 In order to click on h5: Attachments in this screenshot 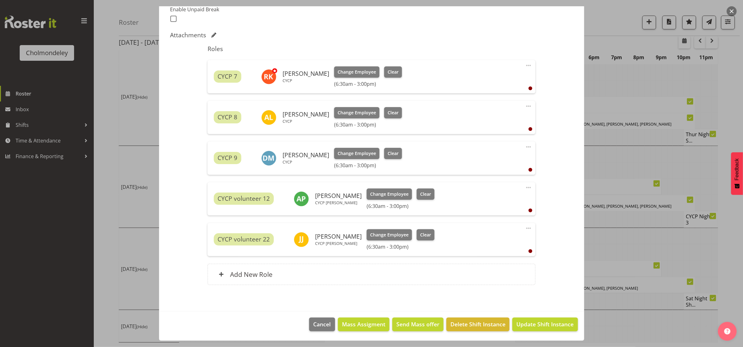, I will do `click(188, 35)`.